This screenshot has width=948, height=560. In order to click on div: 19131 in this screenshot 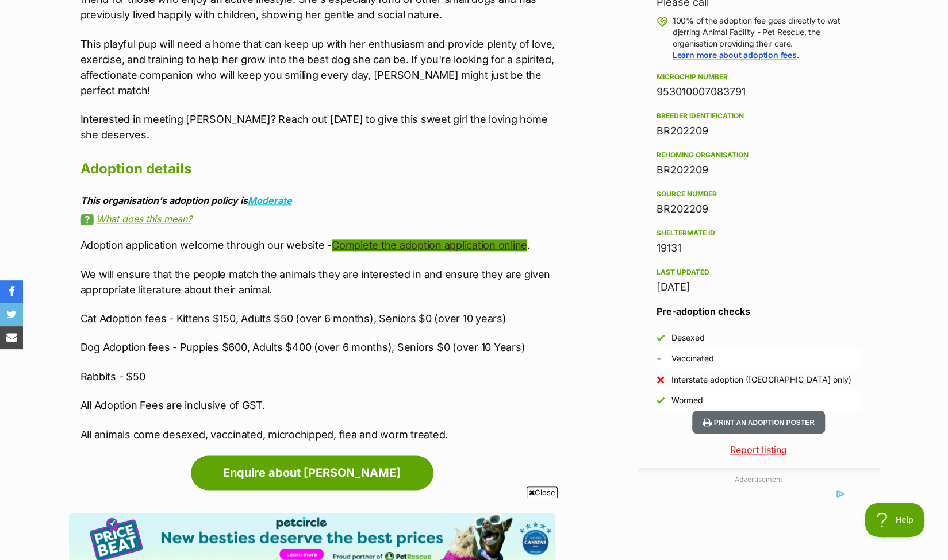, I will do `click(758, 249)`.